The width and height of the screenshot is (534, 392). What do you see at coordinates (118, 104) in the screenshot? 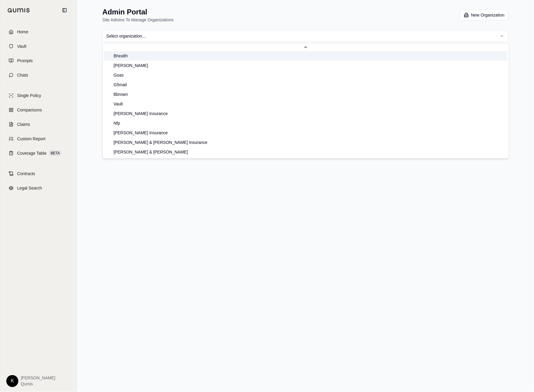
I see `span: Vault` at bounding box center [118, 104].